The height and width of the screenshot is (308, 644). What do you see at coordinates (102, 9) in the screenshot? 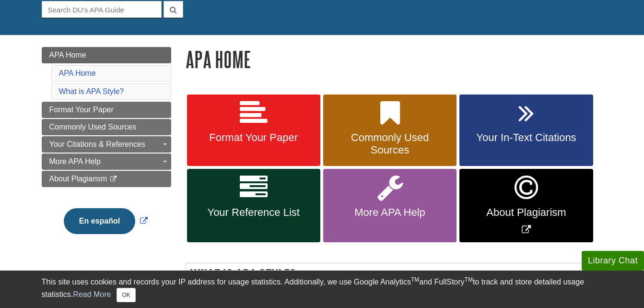
I see `input: Search DU's APA Guide` at bounding box center [102, 9].